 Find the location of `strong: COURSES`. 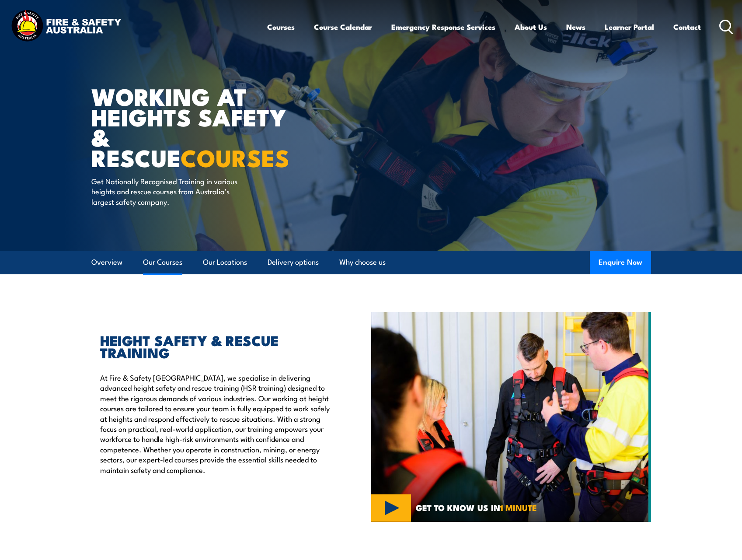

strong: COURSES is located at coordinates (235, 157).